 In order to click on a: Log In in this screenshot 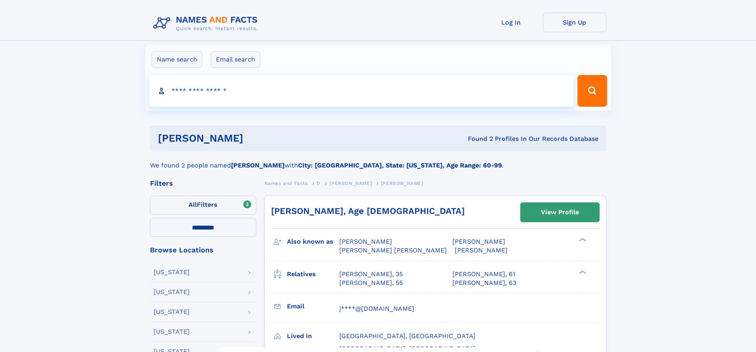, I will do `click(511, 22)`.